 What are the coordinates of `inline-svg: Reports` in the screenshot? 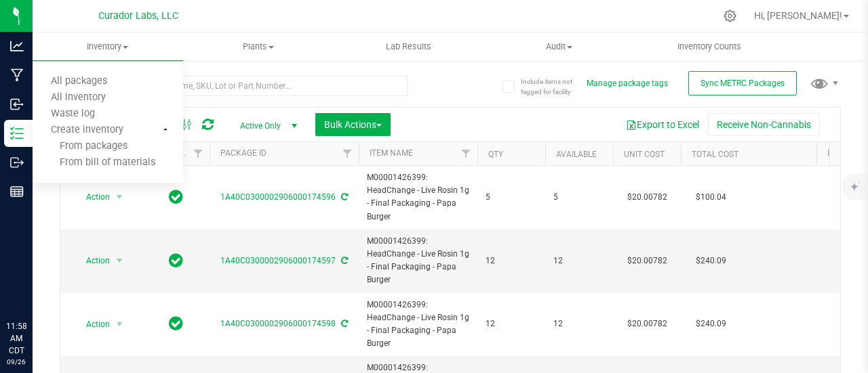 It's located at (17, 192).